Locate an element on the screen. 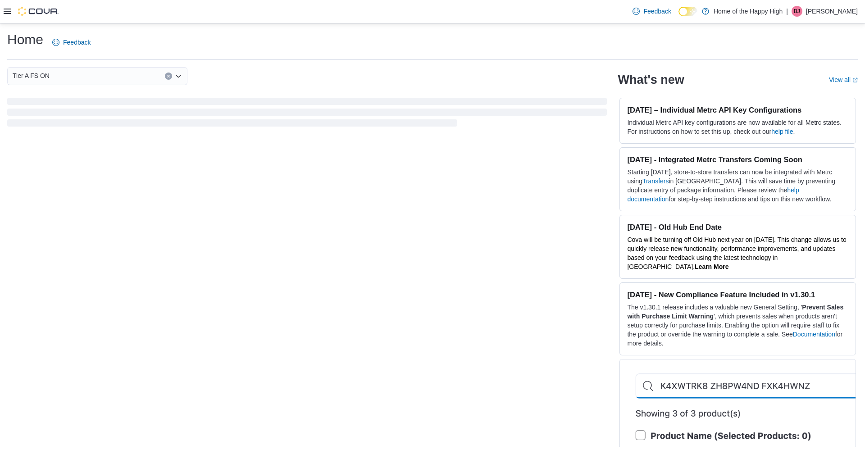 This screenshot has width=865, height=468. h2: What's new is located at coordinates (651, 80).